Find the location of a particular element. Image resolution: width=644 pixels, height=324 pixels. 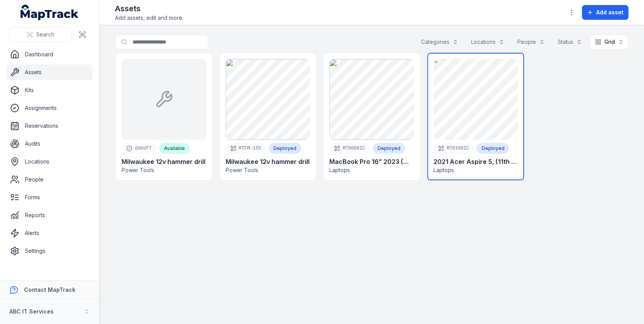

a: Reservations is located at coordinates (49, 126).